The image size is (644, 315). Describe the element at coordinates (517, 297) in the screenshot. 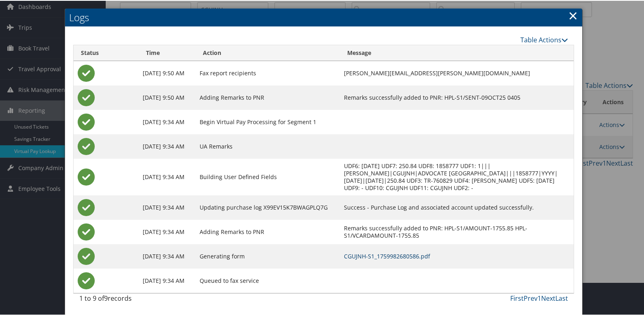

I see `a: First` at that location.